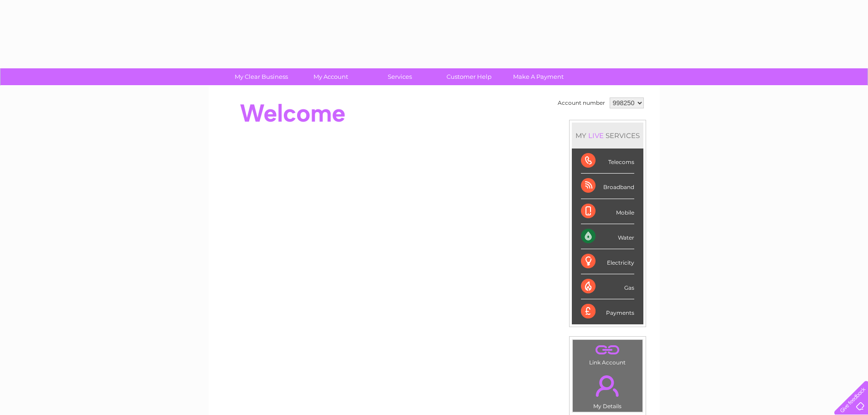 The height and width of the screenshot is (415, 868). What do you see at coordinates (330, 77) in the screenshot?
I see `a: My Account` at bounding box center [330, 77].